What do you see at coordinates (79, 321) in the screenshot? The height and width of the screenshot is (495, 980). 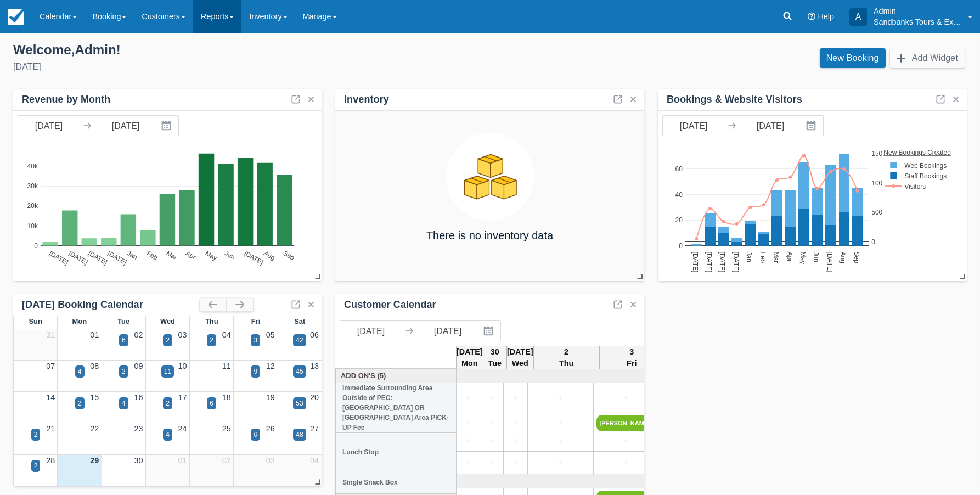 I see `span: Mon` at bounding box center [79, 321].